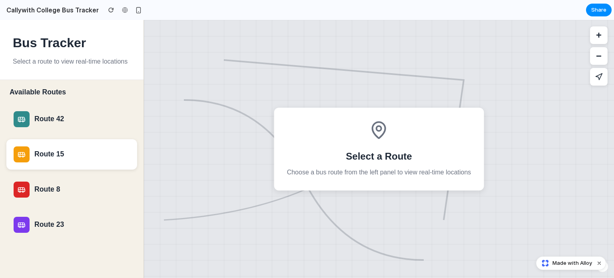 The image size is (614, 278). What do you see at coordinates (379, 153) in the screenshot?
I see `p: Choose a bus route from the left panel to view real-time locations` at bounding box center [379, 153].